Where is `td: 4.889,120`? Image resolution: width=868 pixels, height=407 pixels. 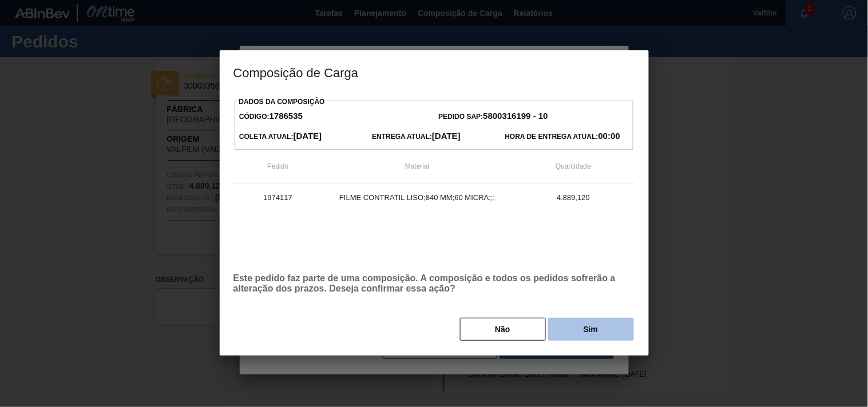 td: 4.889,120 is located at coordinates (574, 198).